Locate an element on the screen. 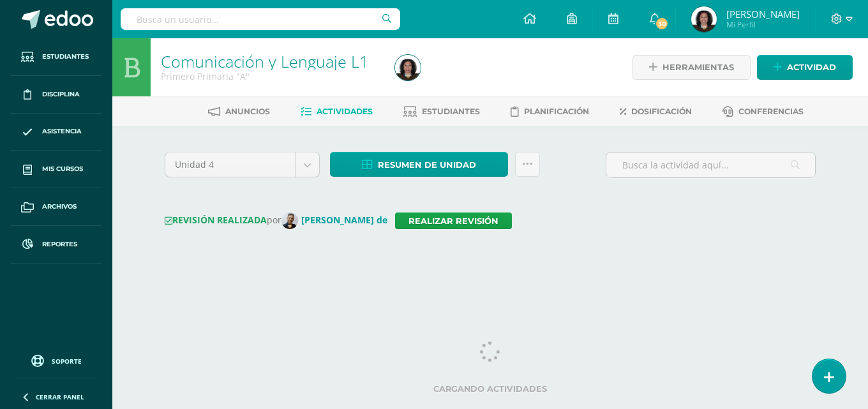 This screenshot has width=868, height=409. span: Actividad is located at coordinates (811, 67).